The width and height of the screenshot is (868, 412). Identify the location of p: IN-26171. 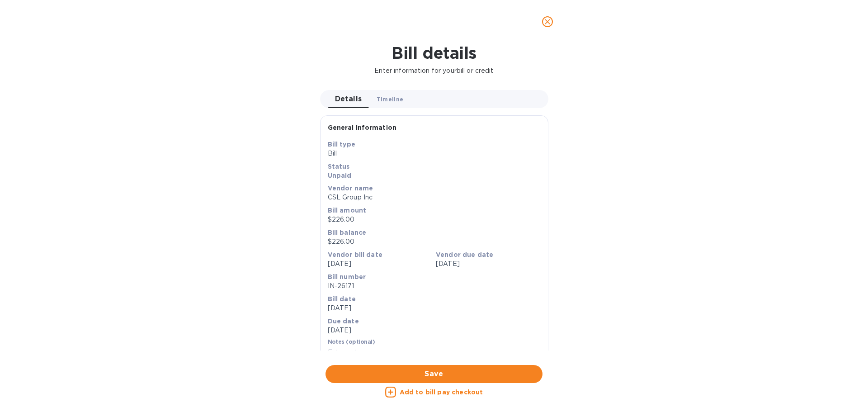
(434, 286).